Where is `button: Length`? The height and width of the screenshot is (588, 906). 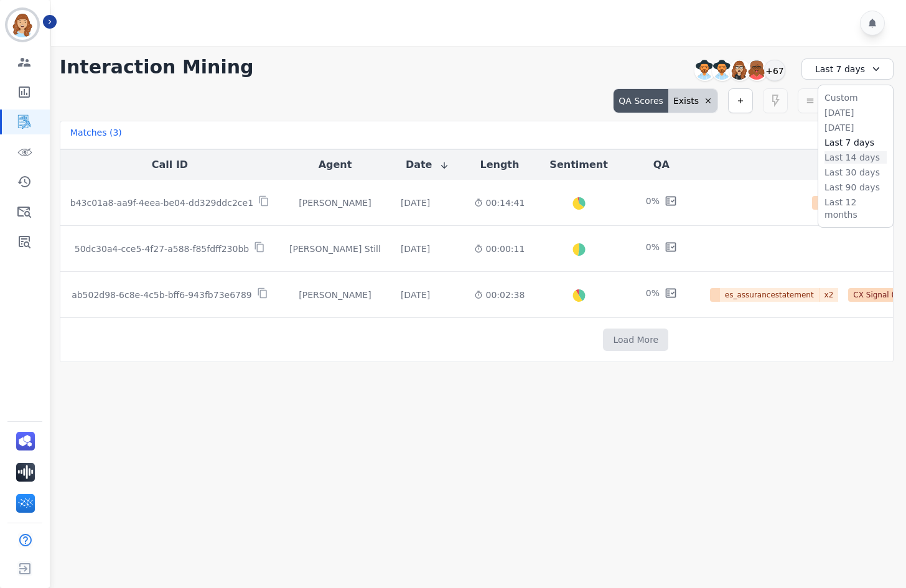
button: Length is located at coordinates (499, 165).